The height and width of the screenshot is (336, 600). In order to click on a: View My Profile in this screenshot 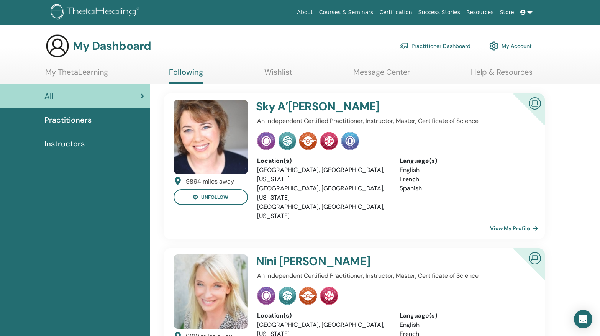, I will do `click(516, 228)`.